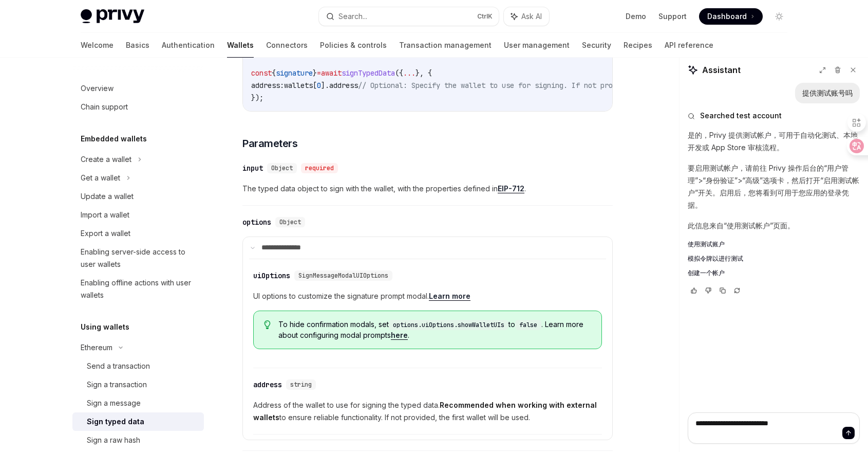  I want to click on div: Search..., so click(353, 16).